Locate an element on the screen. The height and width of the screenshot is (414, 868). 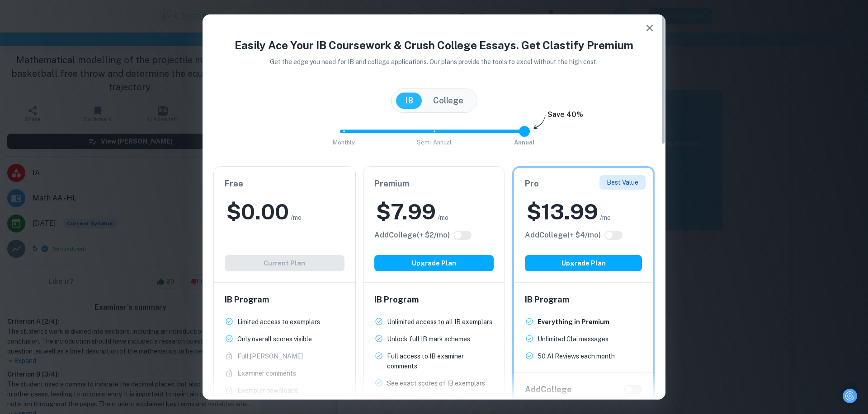
h2: $ 7.99 is located at coordinates (406, 212).